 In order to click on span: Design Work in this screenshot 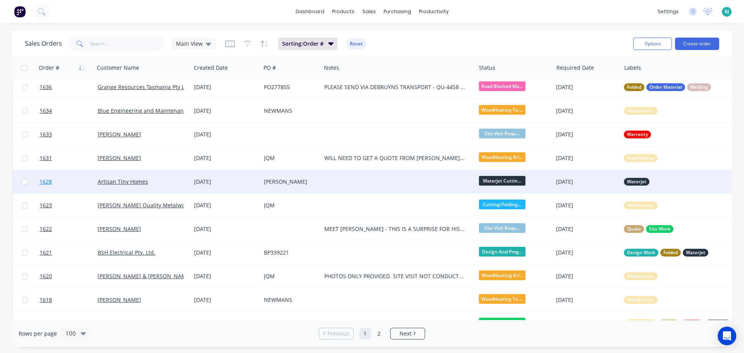, I will do `click(641, 253)`.